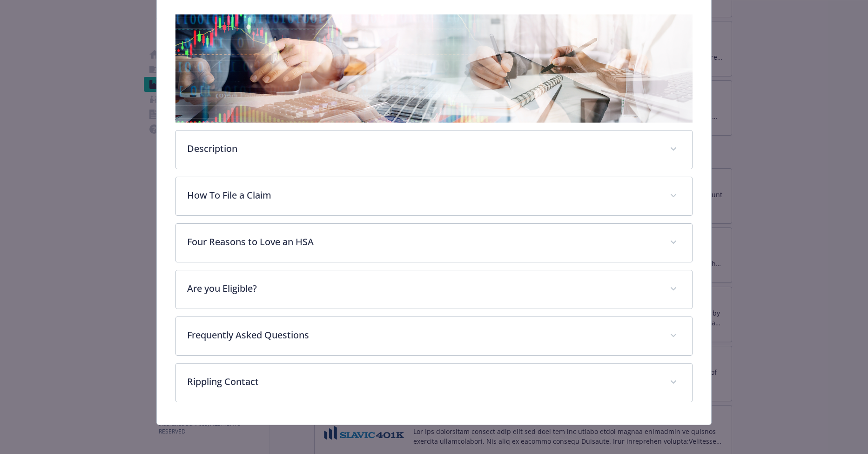 The image size is (868, 454). Describe the element at coordinates (435, 290) in the screenshot. I see `div: Are you Eligible?` at that location.